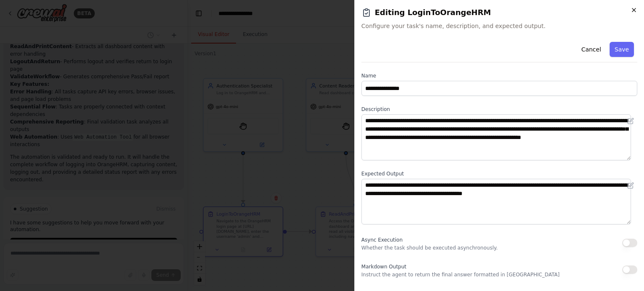 The image size is (644, 291). Describe the element at coordinates (500, 12) in the screenshot. I see `h2: Editing LoginToOrangeHRM` at that location.